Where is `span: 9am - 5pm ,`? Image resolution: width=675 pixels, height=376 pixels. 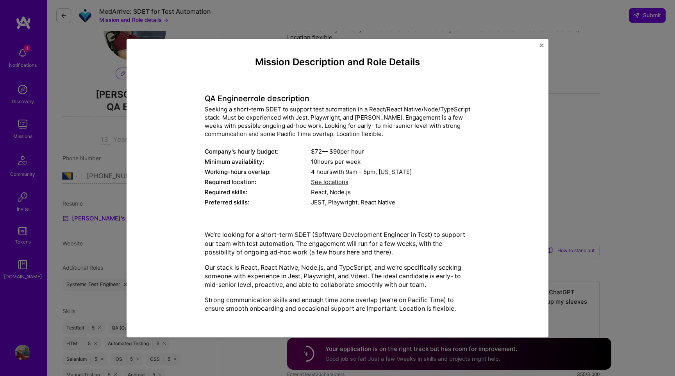
span: 9am - 5pm , is located at coordinates (361, 172).